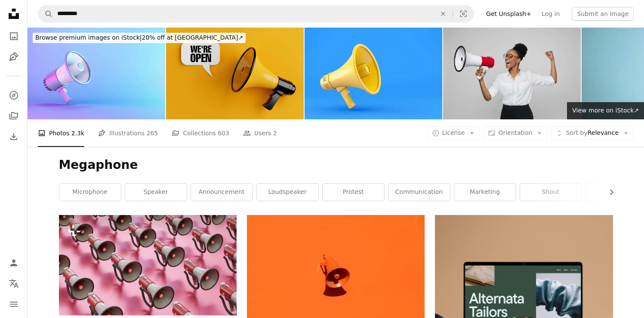 The image size is (644, 318). I want to click on span: License, so click(453, 133).